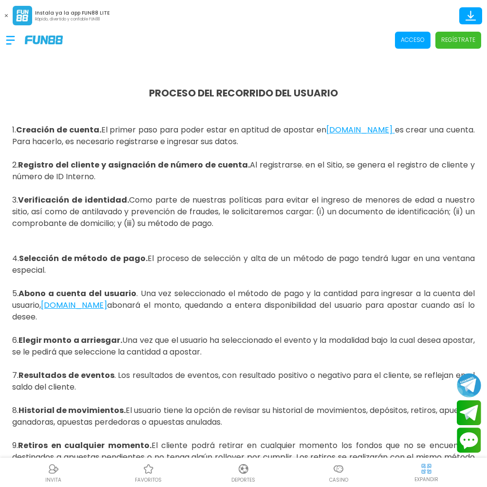 This screenshot has width=487, height=487. What do you see at coordinates (244, 135) in the screenshot?
I see `span: 1. El primer paso para poder estar en aptitud de apostar en es crear una cuenta. Para hacerlo, es...` at bounding box center [244, 135].